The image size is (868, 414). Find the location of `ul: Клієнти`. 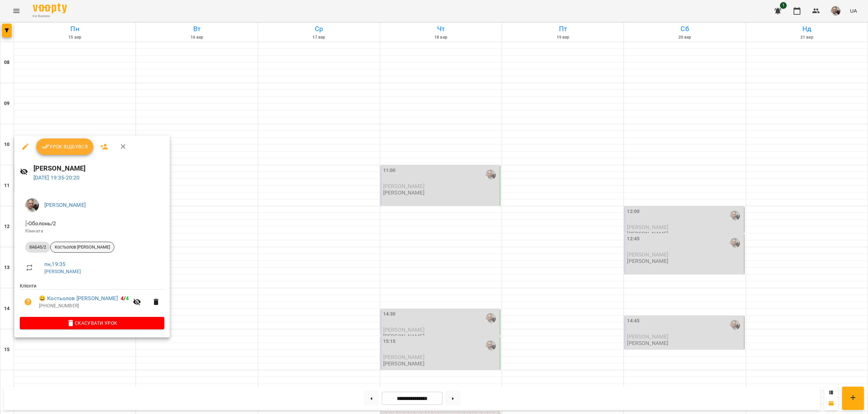

ul: Клієнти is located at coordinates (91, 299).